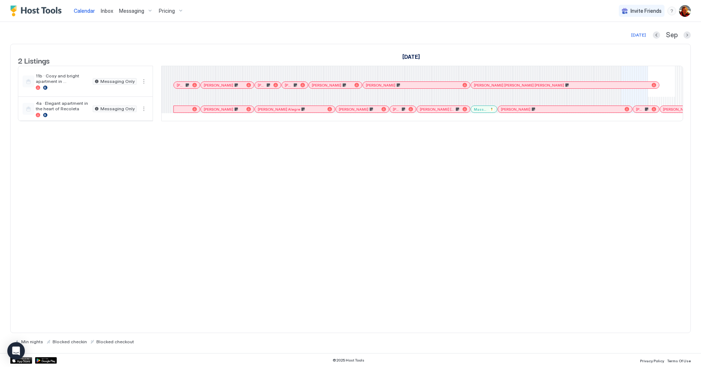 This screenshot has height=367, width=701. What do you see at coordinates (646, 11) in the screenshot?
I see `span: Invite Friends` at bounding box center [646, 11].